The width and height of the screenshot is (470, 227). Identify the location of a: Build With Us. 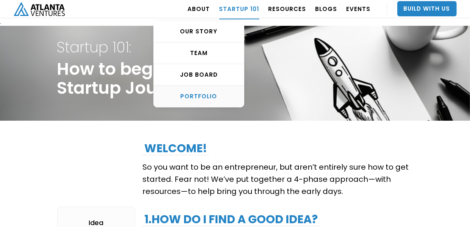
(427, 9).